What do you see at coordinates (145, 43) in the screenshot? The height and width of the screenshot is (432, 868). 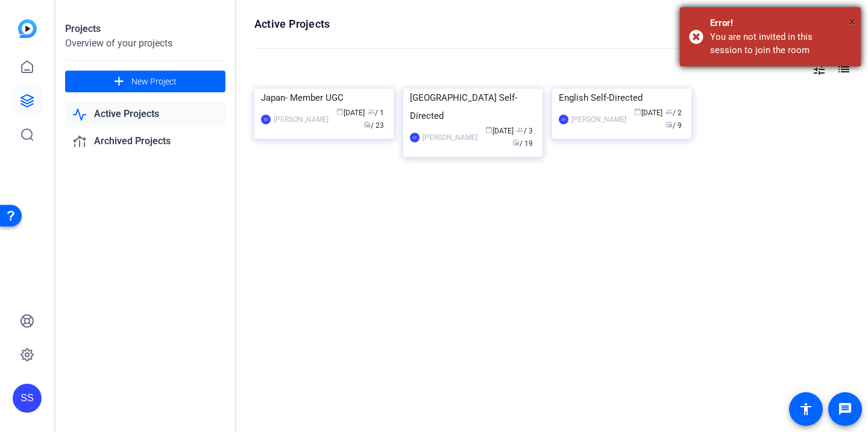 I see `div: Overview of your projects` at bounding box center [145, 43].